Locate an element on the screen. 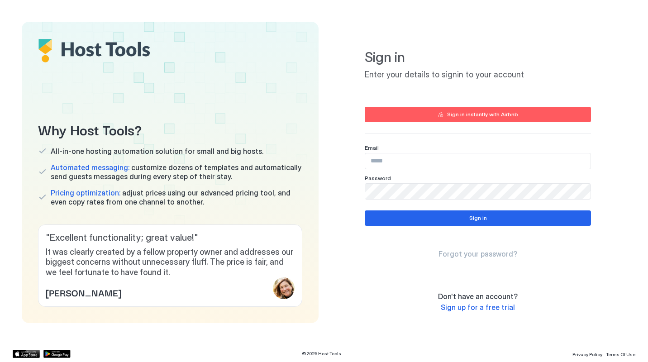  a: Forgot your password? is located at coordinates (478, 254).